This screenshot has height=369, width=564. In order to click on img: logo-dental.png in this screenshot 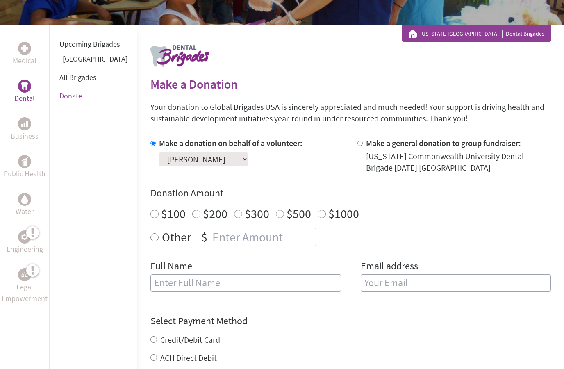, I will do `click(180, 56)`.